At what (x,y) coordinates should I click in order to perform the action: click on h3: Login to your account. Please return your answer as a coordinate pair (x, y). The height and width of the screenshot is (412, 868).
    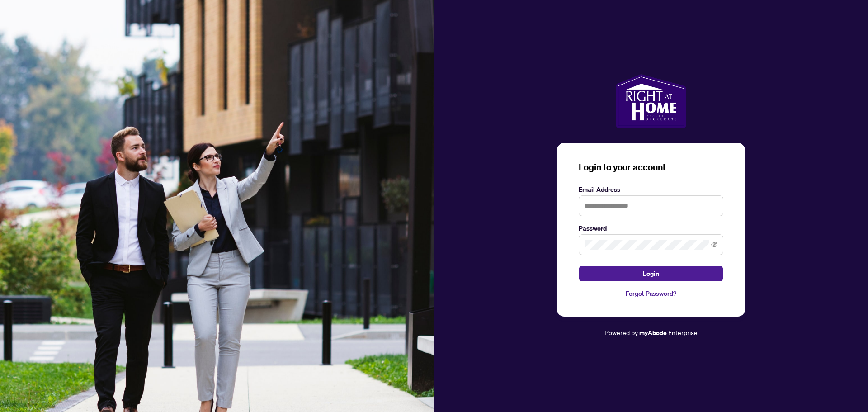
    Looking at the image, I should click on (651, 167).